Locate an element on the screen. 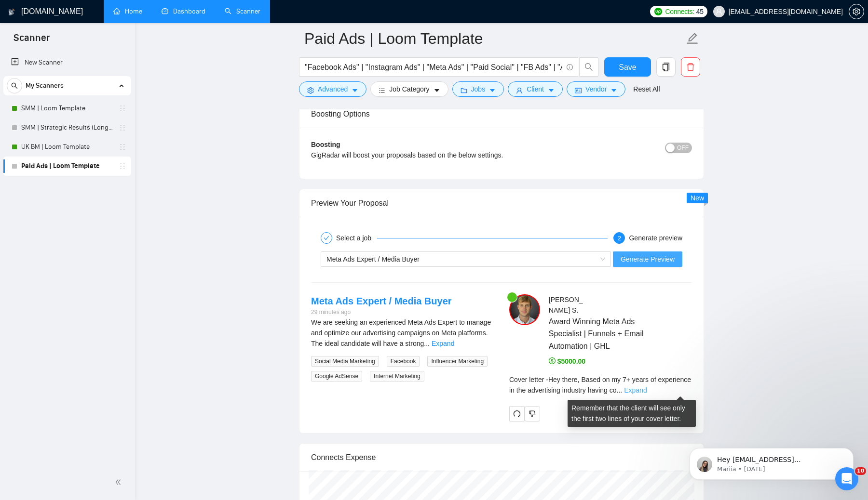  div: message notification from Mariia, 3w ago. Hey hello@christophersteelemedia.com, Looks like your U... is located at coordinates (97, 76).